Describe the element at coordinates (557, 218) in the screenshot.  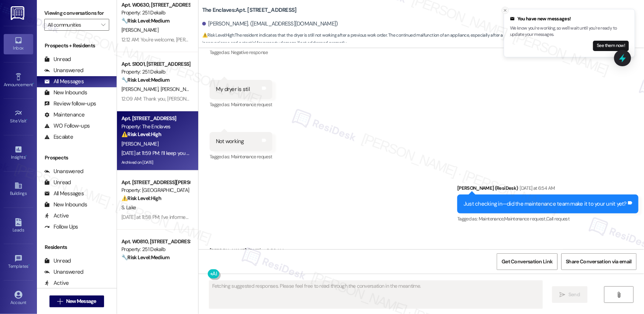
I see `span: Call request` at that location.